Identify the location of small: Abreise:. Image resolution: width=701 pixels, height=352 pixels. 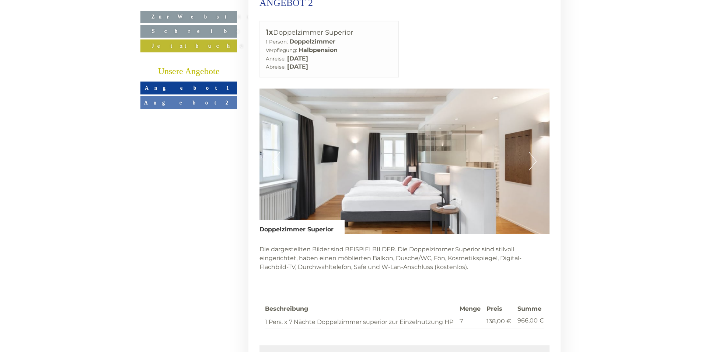
(276, 67).